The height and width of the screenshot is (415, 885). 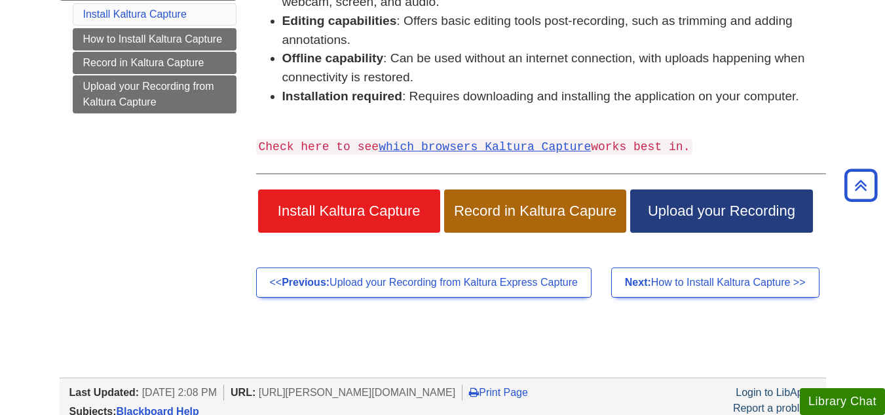 I want to click on a: Record in Kaltura Capture, so click(x=155, y=63).